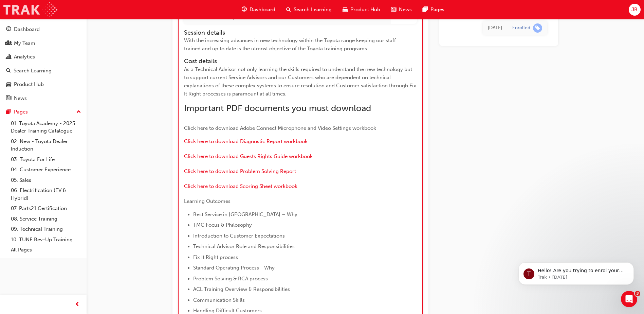  I want to click on a: 03. Toyota For Life, so click(45, 159).